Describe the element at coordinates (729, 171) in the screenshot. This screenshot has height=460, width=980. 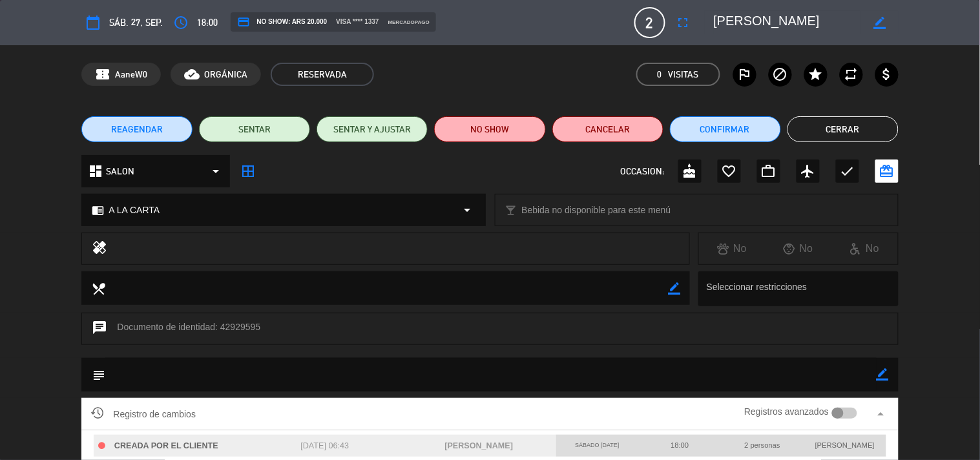
I see `i: favorite_border` at that location.